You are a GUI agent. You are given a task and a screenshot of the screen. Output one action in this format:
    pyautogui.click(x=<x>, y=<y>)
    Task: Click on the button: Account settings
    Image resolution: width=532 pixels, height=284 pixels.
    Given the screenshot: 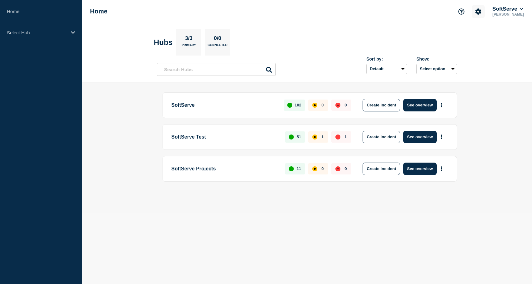 What is the action you would take?
    pyautogui.click(x=478, y=12)
    